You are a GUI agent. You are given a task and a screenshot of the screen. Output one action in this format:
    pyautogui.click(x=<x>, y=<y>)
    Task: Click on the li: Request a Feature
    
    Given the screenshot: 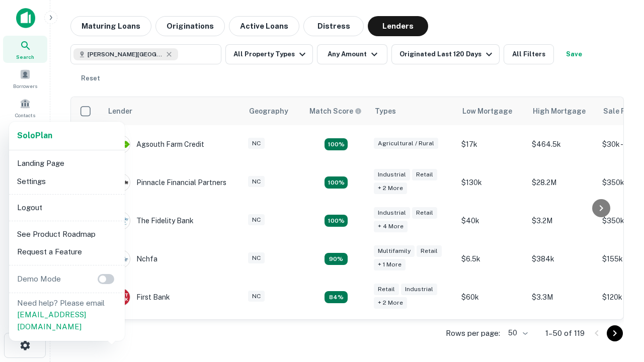 What is the action you would take?
    pyautogui.click(x=67, y=251)
    